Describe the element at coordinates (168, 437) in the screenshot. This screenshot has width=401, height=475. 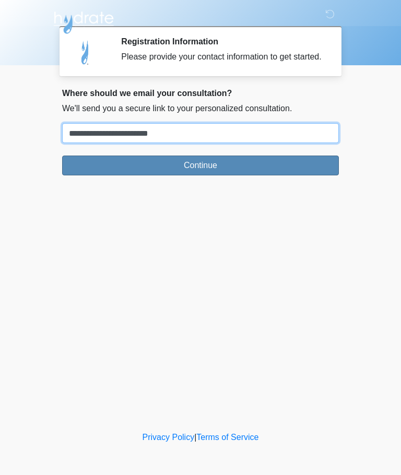
I see `a: Privacy Policy` at that location.